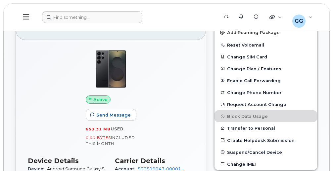 The width and height of the screenshot is (333, 171). What do you see at coordinates (265, 104) in the screenshot?
I see `button: Request Account Change` at bounding box center [265, 104].